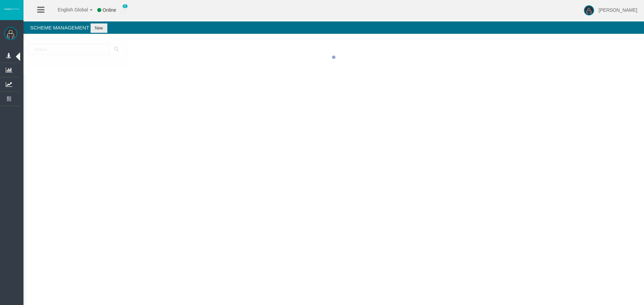 This screenshot has height=305, width=644. What do you see at coordinates (99, 28) in the screenshot?
I see `button: New` at bounding box center [99, 28].